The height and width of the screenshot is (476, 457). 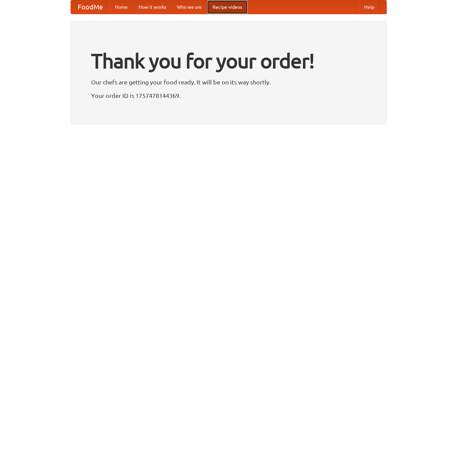 What do you see at coordinates (229, 61) in the screenshot?
I see `h1: Thank you for your order!` at bounding box center [229, 61].